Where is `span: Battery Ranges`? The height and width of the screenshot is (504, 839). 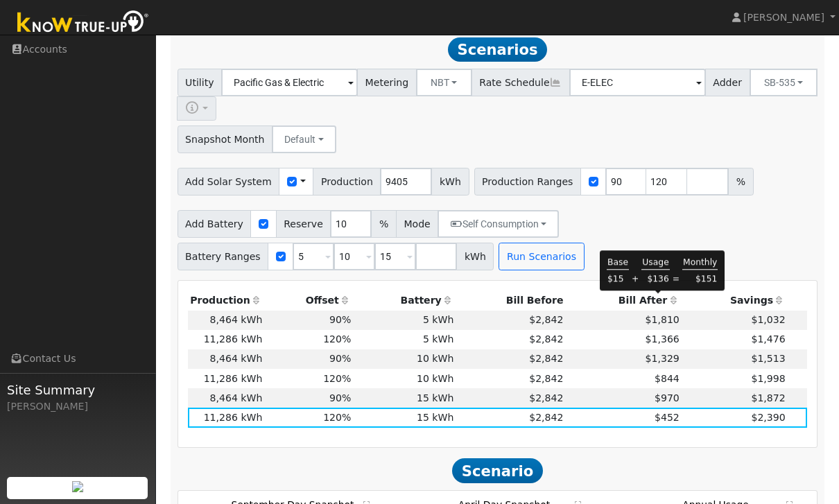
span: Battery Ranges is located at coordinates (223, 257).